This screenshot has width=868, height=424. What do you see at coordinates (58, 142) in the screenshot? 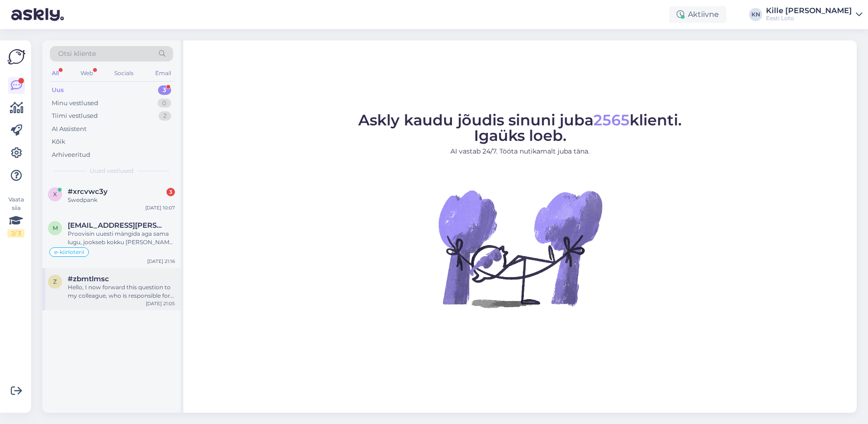
I see `div: Kõik` at bounding box center [58, 142].